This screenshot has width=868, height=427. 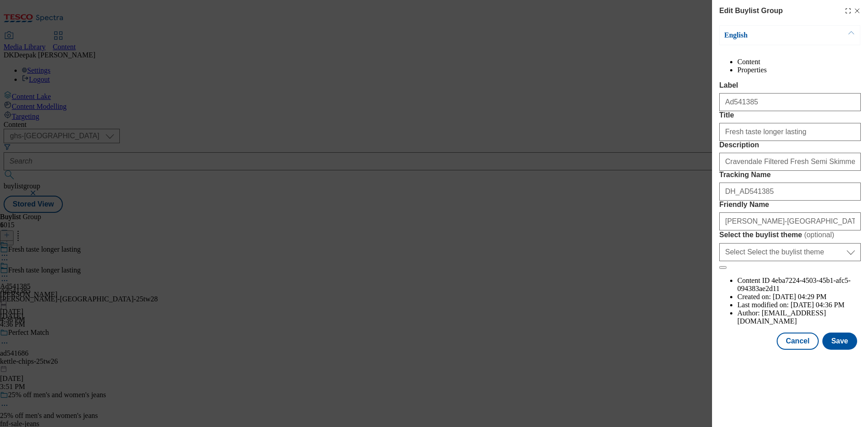 I want to click on input: Enter Friendly Name, so click(x=790, y=221).